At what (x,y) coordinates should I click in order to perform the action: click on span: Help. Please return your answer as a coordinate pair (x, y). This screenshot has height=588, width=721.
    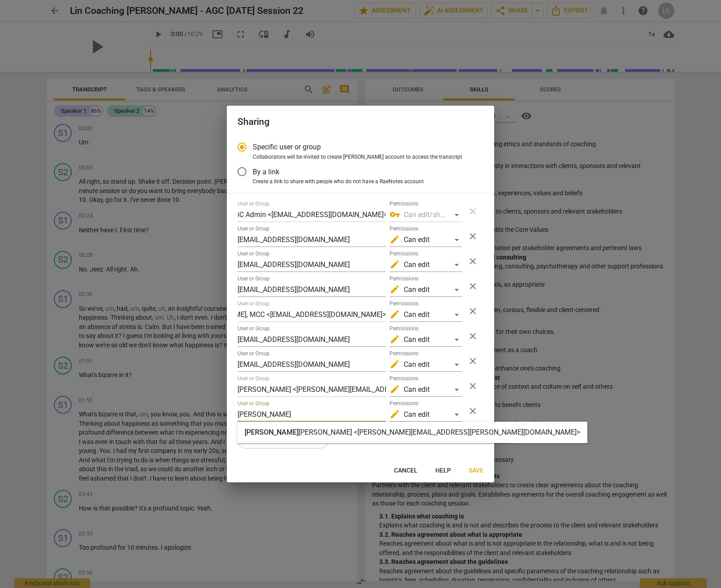
    Looking at the image, I should click on (442, 471).